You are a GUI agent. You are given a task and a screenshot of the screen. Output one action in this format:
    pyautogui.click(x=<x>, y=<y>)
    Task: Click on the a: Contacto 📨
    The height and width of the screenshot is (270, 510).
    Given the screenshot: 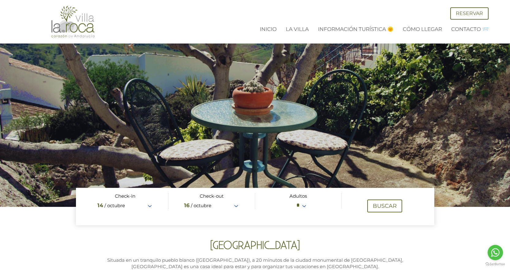 What is the action you would take?
    pyautogui.click(x=469, y=29)
    